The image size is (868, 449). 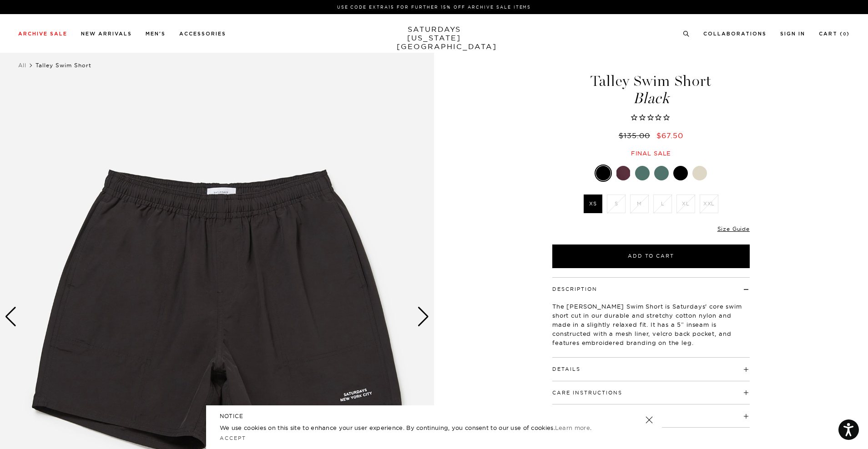 What do you see at coordinates (417, 428) in the screenshot?
I see `p: We use cookies on this site to enhance your user experience. By continuing, you consent to our us...` at bounding box center [417, 428].